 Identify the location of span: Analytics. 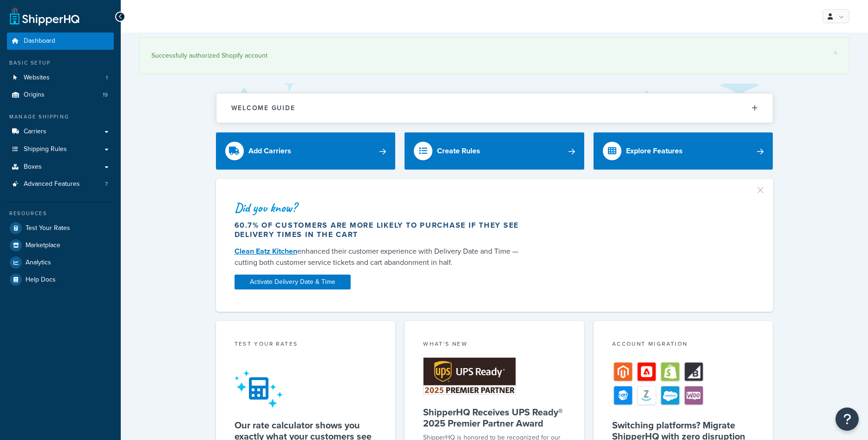
(38, 262).